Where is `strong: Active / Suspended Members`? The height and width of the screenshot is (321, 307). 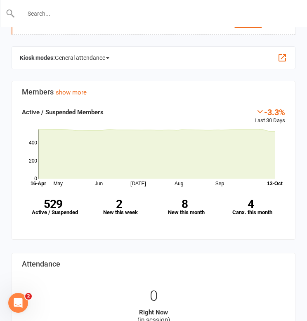
strong: Active / Suspended Members is located at coordinates (63, 112).